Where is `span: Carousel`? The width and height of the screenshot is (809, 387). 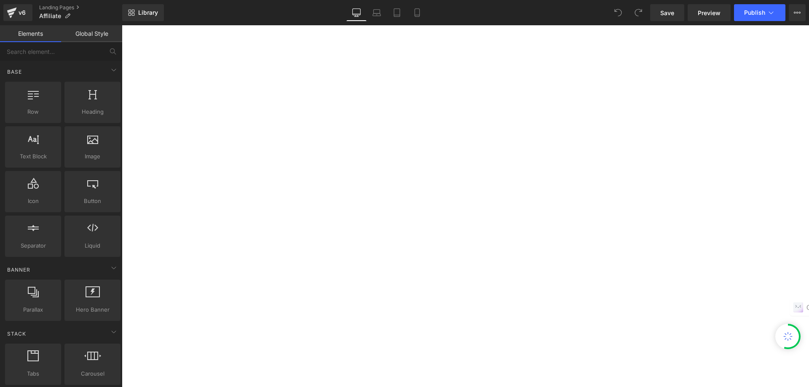
span: Carousel is located at coordinates (92, 374).